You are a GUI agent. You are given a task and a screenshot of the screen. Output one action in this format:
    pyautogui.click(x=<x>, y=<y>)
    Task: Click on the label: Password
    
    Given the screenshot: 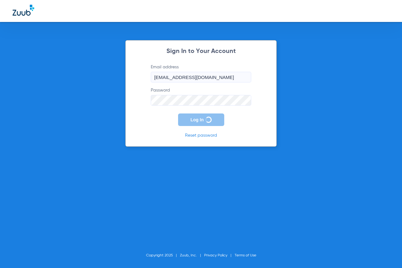 What is the action you would take?
    pyautogui.click(x=201, y=96)
    